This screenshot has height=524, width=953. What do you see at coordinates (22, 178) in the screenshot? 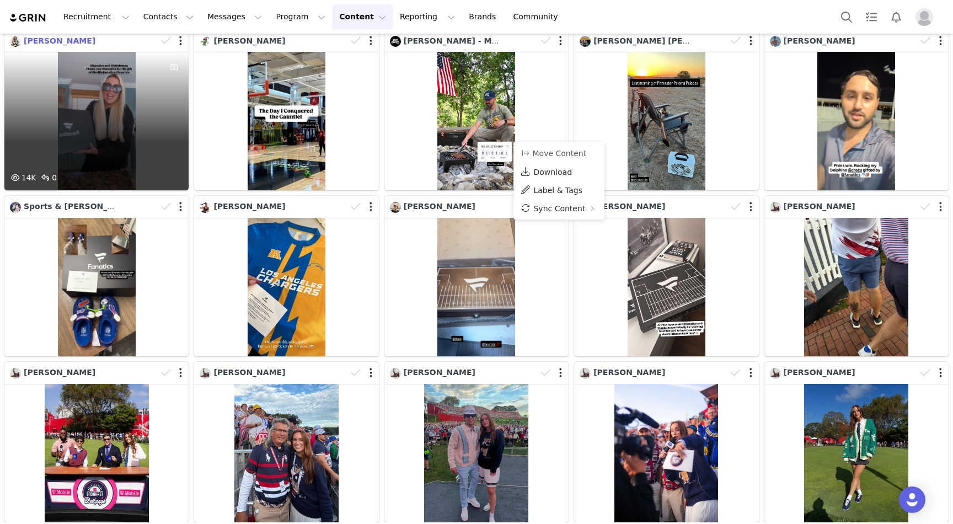
I see `span: 14K` at bounding box center [22, 178].